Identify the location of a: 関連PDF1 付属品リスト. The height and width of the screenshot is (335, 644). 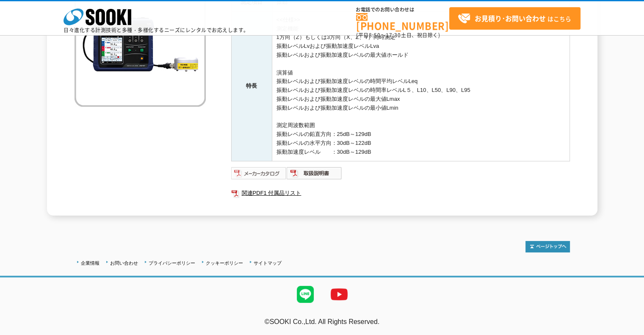
(401, 193).